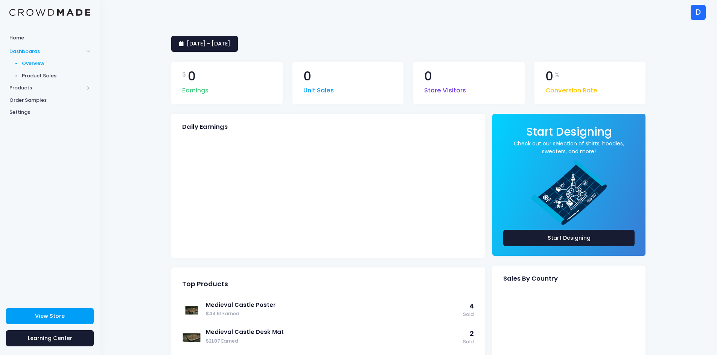 This screenshot has width=717, height=355. What do you see at coordinates (50, 339) in the screenshot?
I see `span: Learning Center` at bounding box center [50, 339].